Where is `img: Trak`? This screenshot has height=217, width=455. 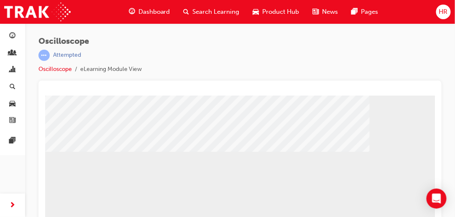 img: Trak is located at coordinates (37, 12).